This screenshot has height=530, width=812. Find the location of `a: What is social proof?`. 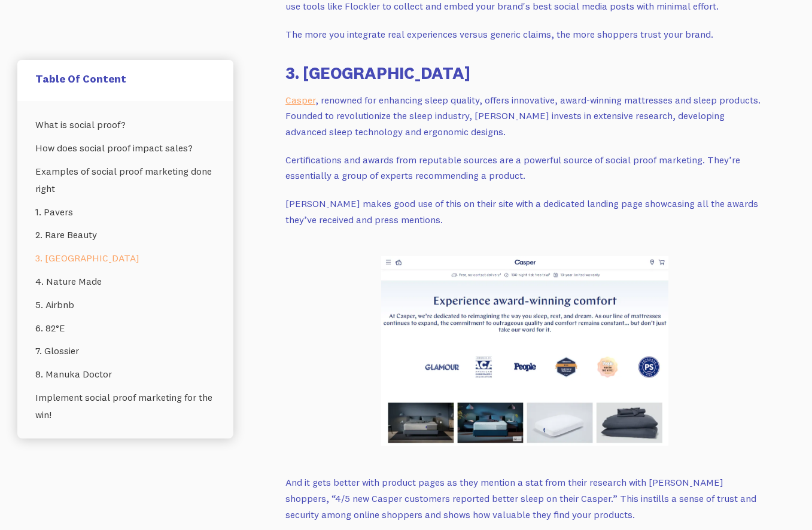

a: What is social proof? is located at coordinates (125, 124).